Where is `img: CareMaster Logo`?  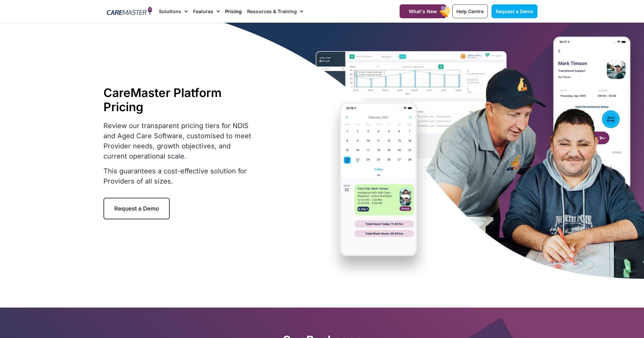
img: CareMaster Logo is located at coordinates (129, 11).